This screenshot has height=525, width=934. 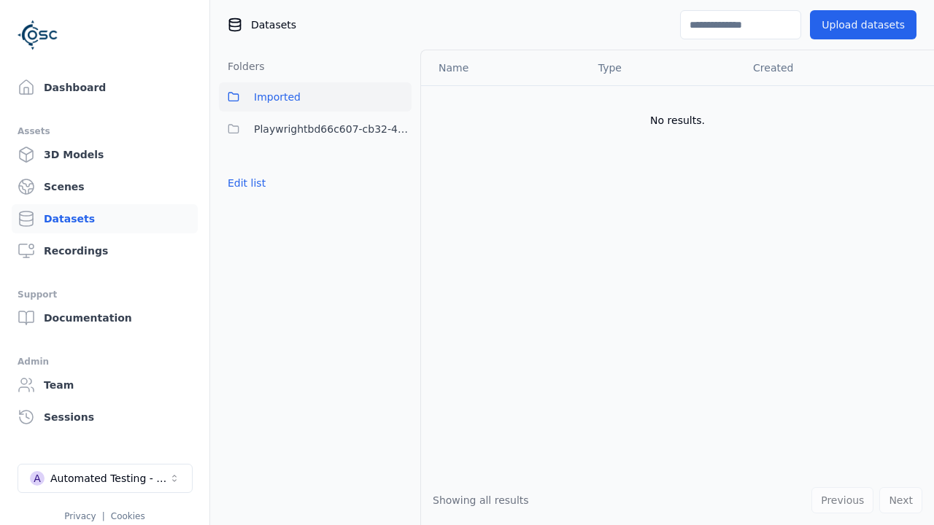 What do you see at coordinates (277, 97) in the screenshot?
I see `span: Imported` at bounding box center [277, 97].